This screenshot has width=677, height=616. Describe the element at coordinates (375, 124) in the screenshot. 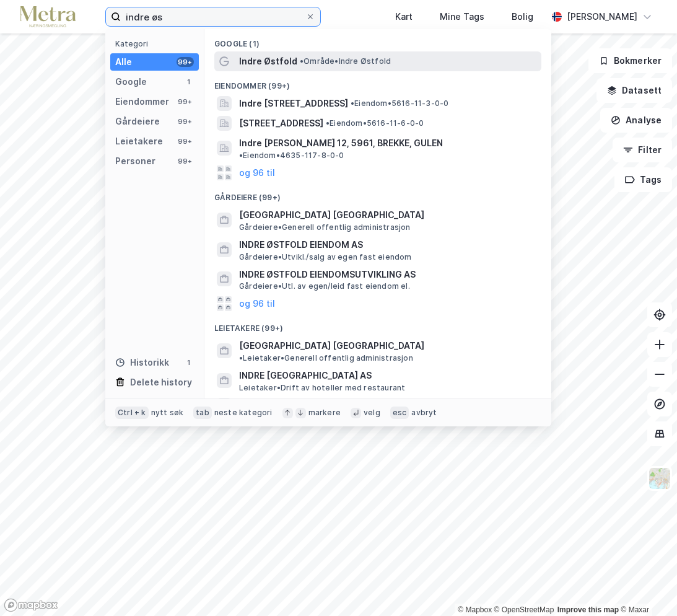

I see `span: Eiendom • 5616-11-6-0-0` at that location.